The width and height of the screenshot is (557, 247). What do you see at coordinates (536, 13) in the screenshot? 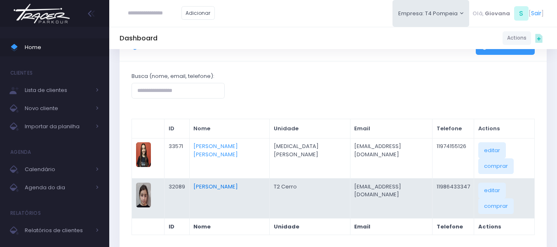
I see `a: Sair` at bounding box center [536, 13].